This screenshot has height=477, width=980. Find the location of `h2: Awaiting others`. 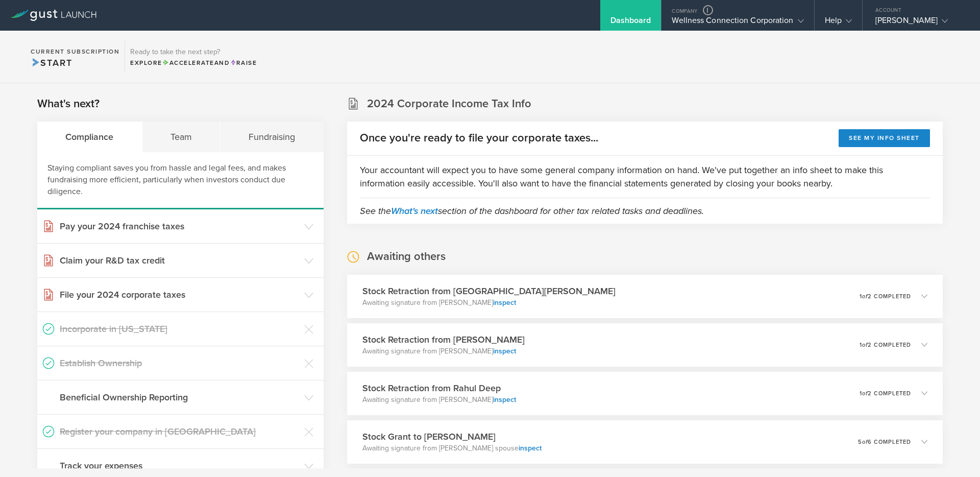

h2: Awaiting others is located at coordinates (406, 256).